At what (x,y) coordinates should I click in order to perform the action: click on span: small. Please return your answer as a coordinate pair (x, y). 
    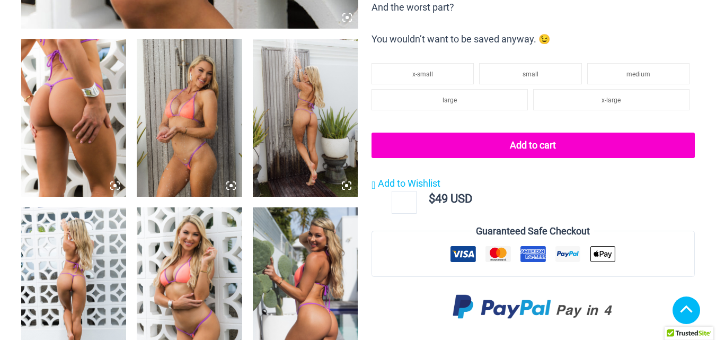
    Looking at the image, I should click on (530, 74).